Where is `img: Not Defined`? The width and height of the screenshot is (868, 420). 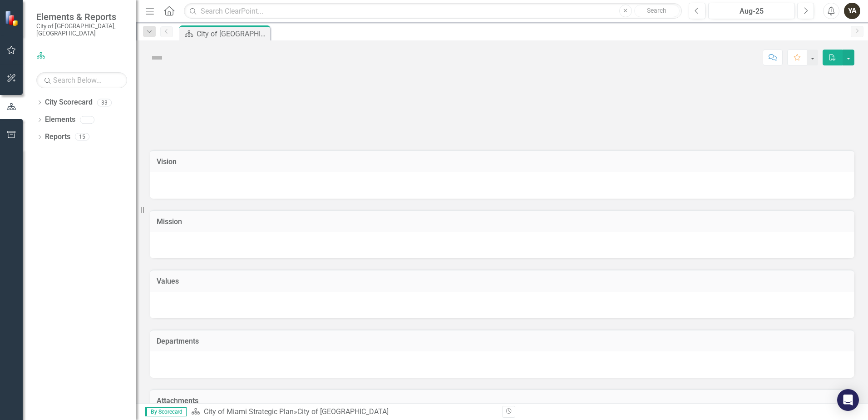 img: Not Defined is located at coordinates (157, 58).